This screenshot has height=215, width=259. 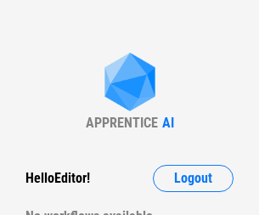 What do you see at coordinates (130, 83) in the screenshot?
I see `img: Apprentice AI` at bounding box center [130, 83].